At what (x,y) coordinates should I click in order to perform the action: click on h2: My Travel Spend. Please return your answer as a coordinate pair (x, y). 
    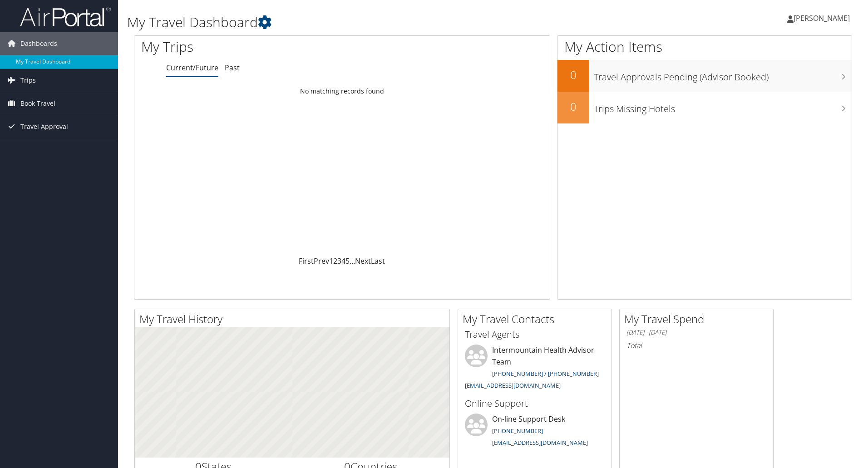
    Looking at the image, I should click on (699, 319).